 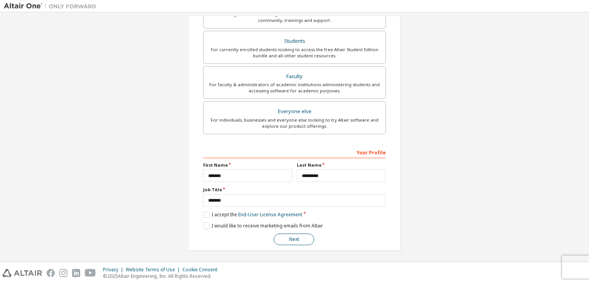 What do you see at coordinates (294, 41) in the screenshot?
I see `div: Students` at bounding box center [294, 41].